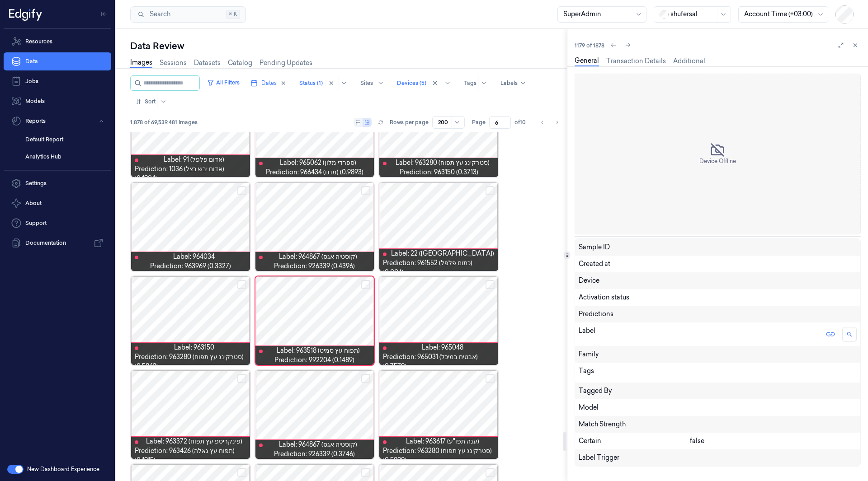 Image resolution: width=868 pixels, height=481 pixels. What do you see at coordinates (194, 159) in the screenshot?
I see `span: Label: 91 (אדום פלפל)` at bounding box center [194, 159].